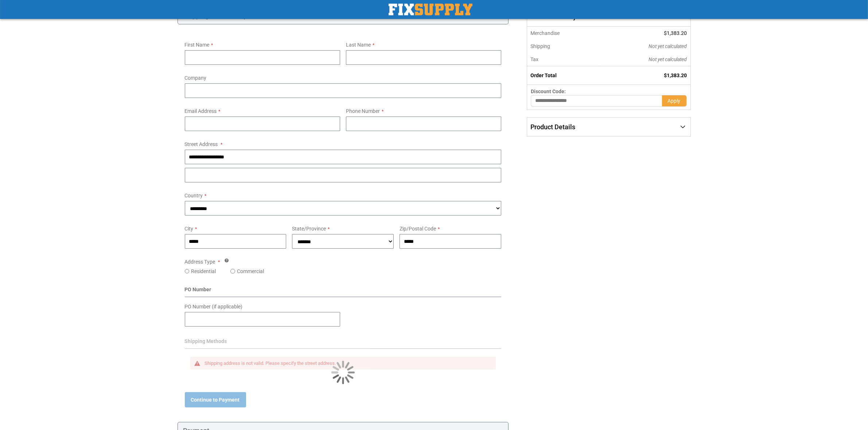 The width and height of the screenshot is (868, 430). Describe the element at coordinates (201, 111) in the screenshot. I see `span: Email Address` at that location.